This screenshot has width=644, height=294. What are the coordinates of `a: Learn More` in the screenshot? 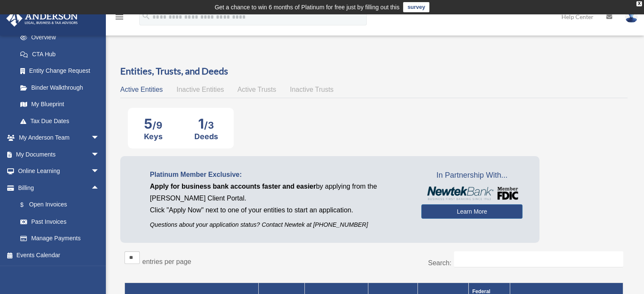 It's located at (472, 212).